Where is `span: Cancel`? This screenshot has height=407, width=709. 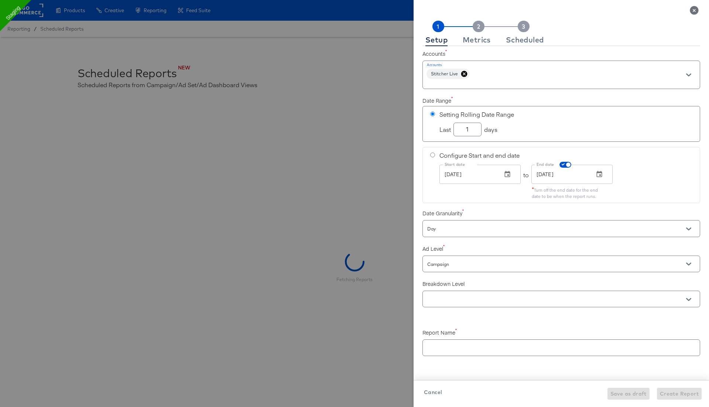
span: Cancel is located at coordinates (433, 392).